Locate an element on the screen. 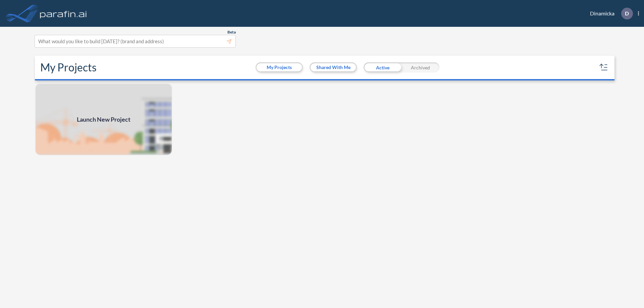 Image resolution: width=644 pixels, height=308 pixels. div: Dinamicka is located at coordinates (610, 14).